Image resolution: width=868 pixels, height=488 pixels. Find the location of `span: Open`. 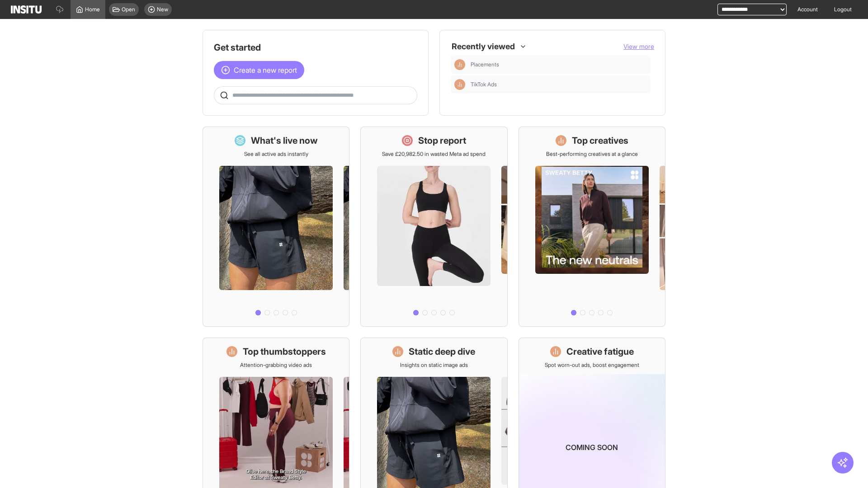

span: Open is located at coordinates (129, 10).